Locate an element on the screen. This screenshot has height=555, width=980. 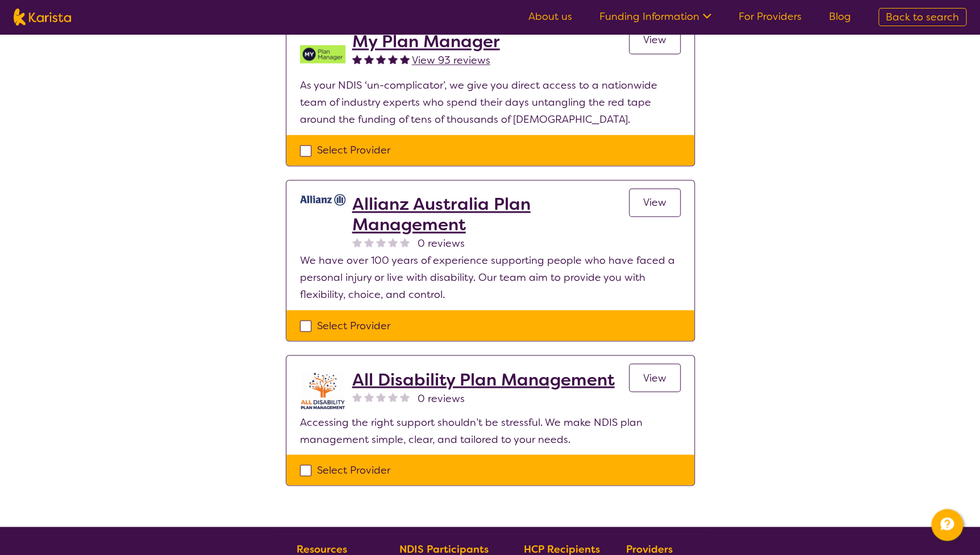
a: Back to search is located at coordinates (922, 17).